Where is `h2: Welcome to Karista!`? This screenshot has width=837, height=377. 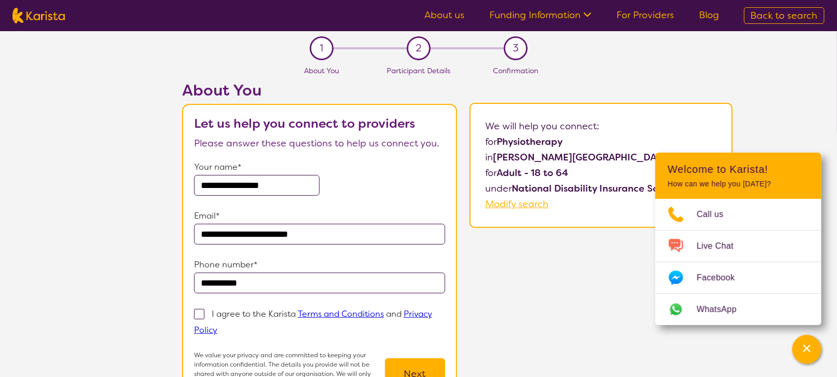
h2: Welcome to Karista! is located at coordinates (738, 169).